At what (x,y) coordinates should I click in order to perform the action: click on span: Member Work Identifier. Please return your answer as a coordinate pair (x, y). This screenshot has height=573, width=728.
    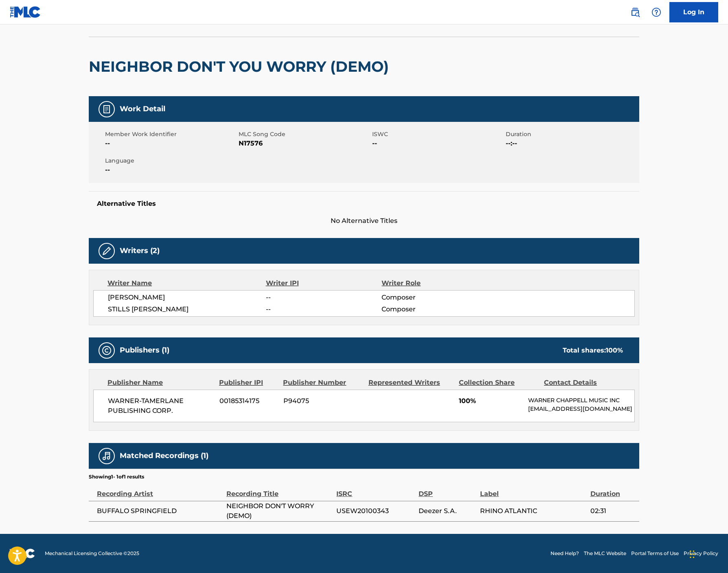
    Looking at the image, I should click on (170, 134).